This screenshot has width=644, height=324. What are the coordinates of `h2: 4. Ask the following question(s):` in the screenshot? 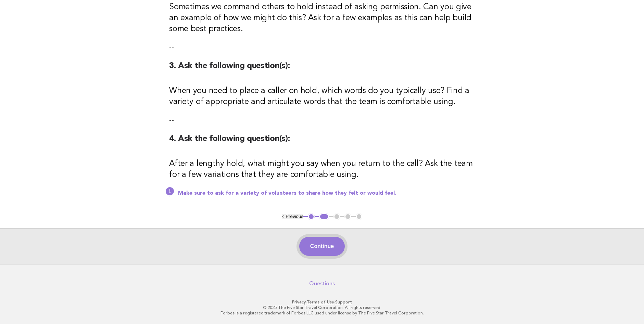 It's located at (322, 142).